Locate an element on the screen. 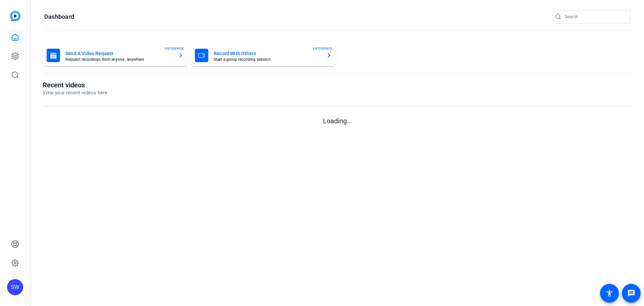 This screenshot has width=644, height=306. img: blue-gradient.svg is located at coordinates (15, 16).